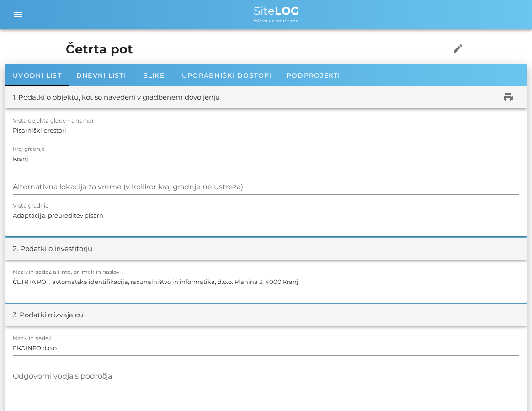 Image resolution: width=532 pixels, height=411 pixels. I want to click on span: Podprojekti, so click(314, 75).